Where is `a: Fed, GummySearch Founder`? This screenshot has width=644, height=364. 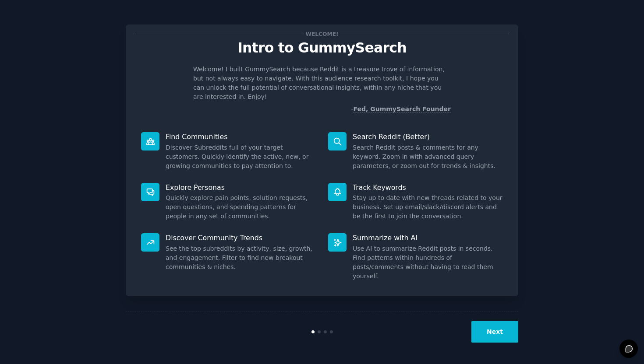
a: Fed, GummySearch Founder is located at coordinates (402, 109).